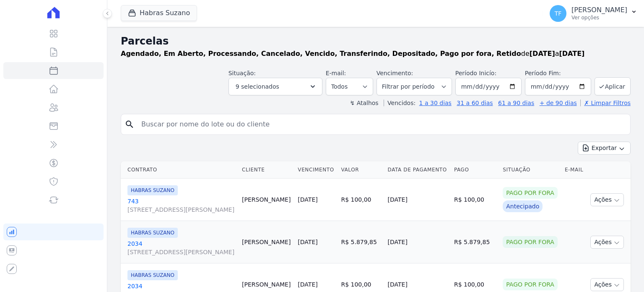  What do you see at coordinates (242, 73) in the screenshot?
I see `label: Situação:` at bounding box center [242, 73].